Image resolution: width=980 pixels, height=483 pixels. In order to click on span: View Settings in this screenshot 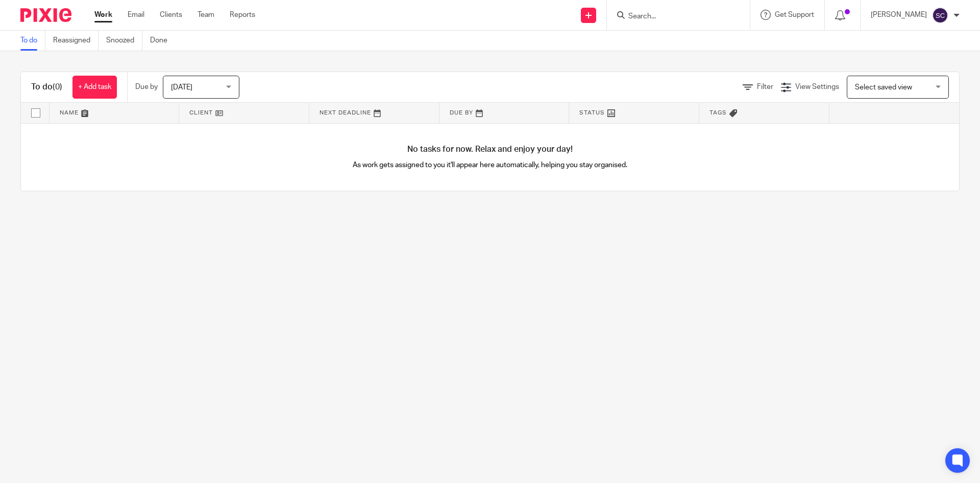, I will do `click(817, 87)`.